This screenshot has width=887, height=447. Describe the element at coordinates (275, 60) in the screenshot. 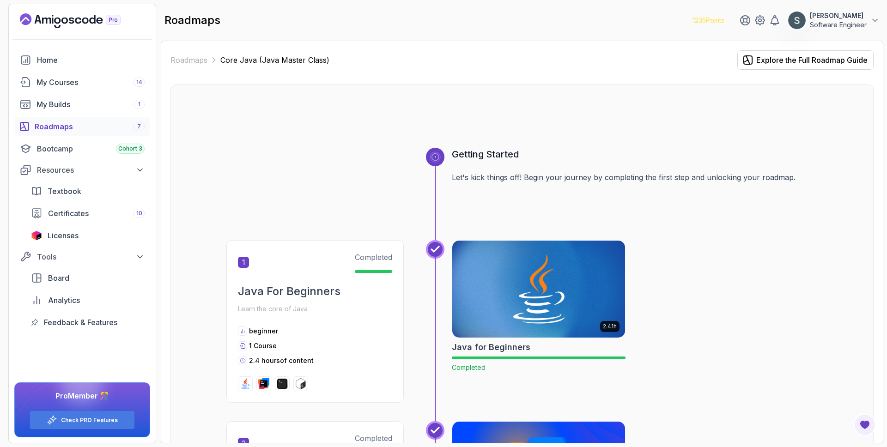

I see `p: Core Java (Java Master Class)` at that location.